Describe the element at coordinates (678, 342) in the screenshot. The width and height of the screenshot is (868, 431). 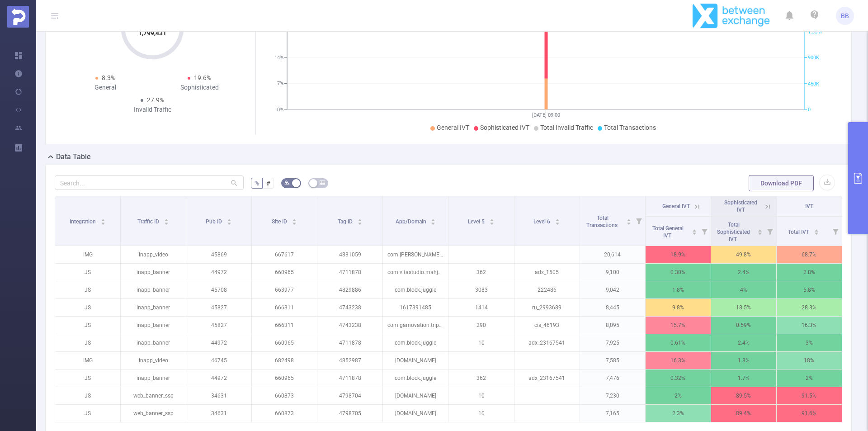
I see `p: 0.61%` at that location.